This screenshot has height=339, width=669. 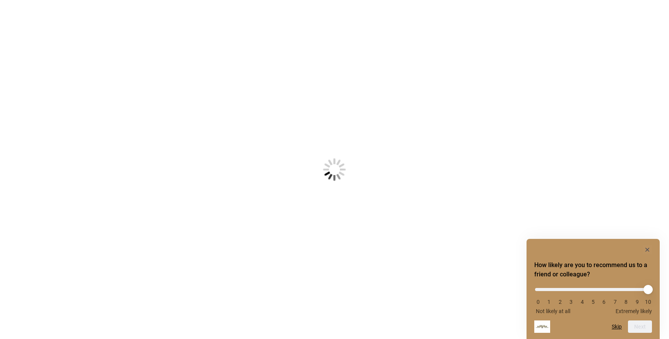 What do you see at coordinates (334, 170) in the screenshot?
I see `img: Loading` at bounding box center [334, 170].